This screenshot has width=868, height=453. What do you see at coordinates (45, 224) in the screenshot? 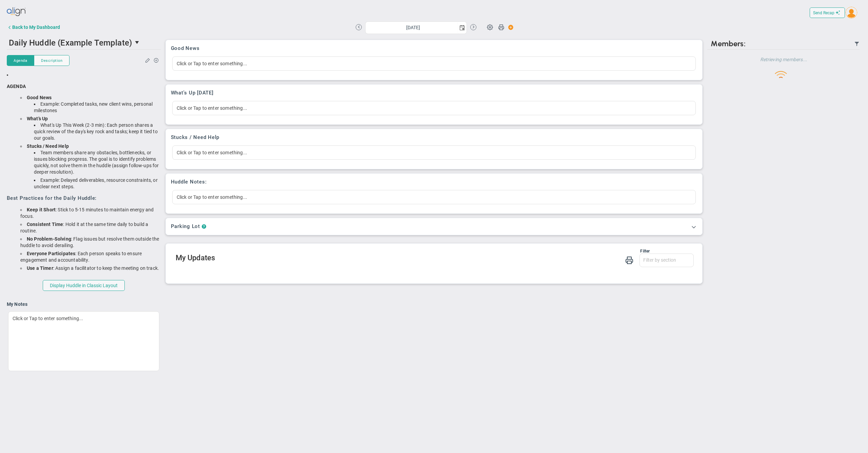
I see `strong: Consistent Time` at bounding box center [45, 224].